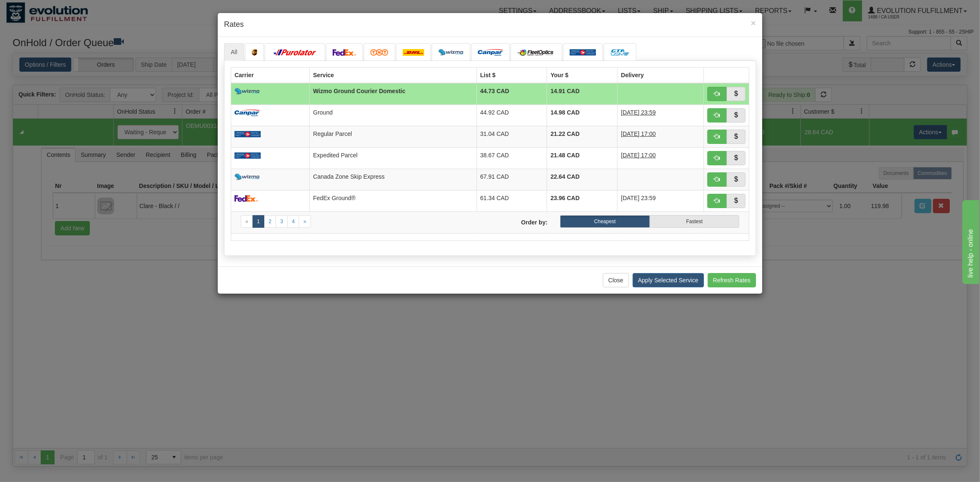  Describe the element at coordinates (582, 75) in the screenshot. I see `th: Your $` at that location.